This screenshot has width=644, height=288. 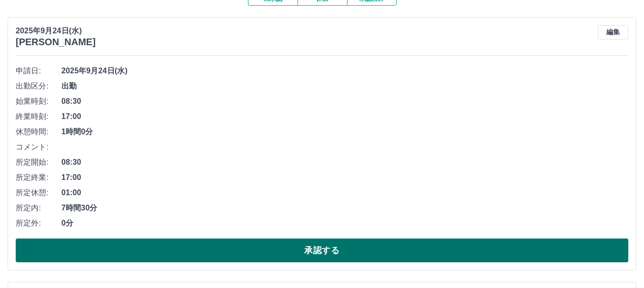 What do you see at coordinates (56, 31) in the screenshot?
I see `p: 2025年9月24日(水)` at bounding box center [56, 31].